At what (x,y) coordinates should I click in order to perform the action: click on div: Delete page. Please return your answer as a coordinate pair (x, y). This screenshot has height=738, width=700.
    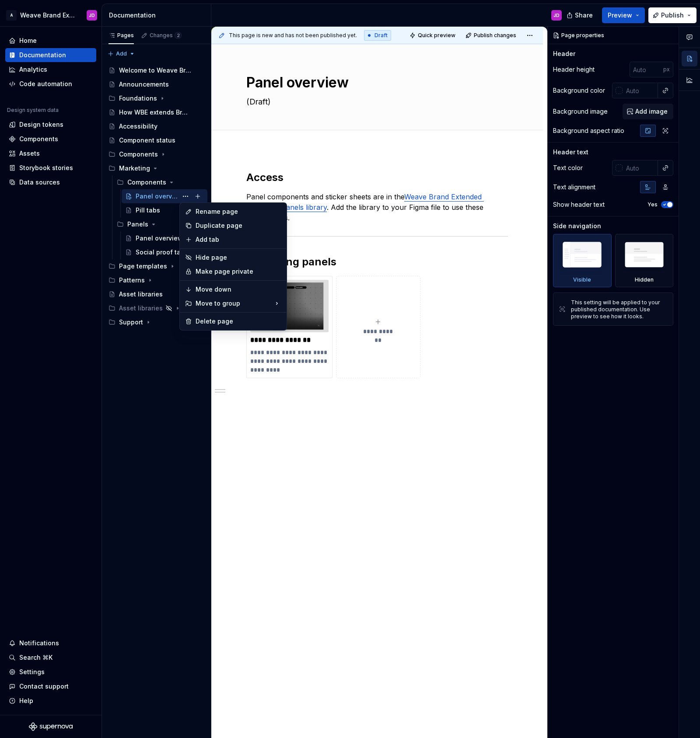
    Looking at the image, I should click on (238, 322).